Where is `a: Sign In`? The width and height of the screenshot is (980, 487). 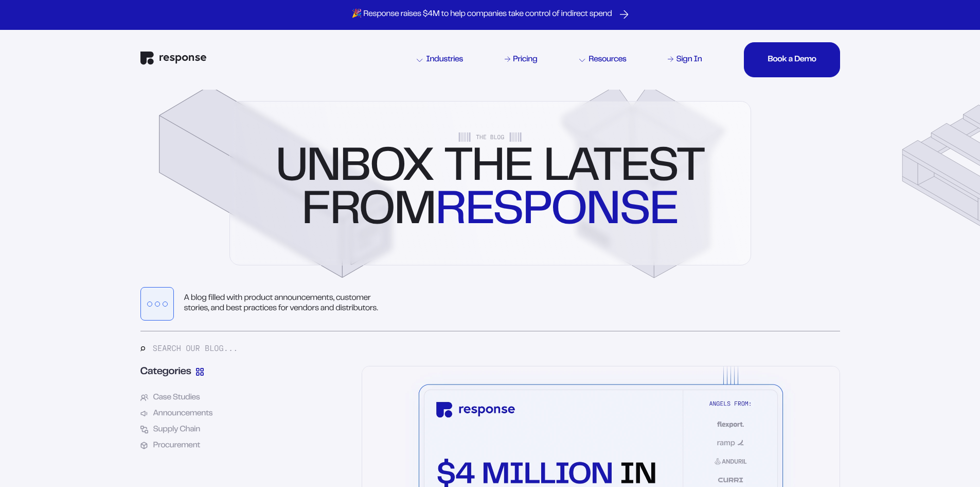
a: Sign In is located at coordinates (685, 60).